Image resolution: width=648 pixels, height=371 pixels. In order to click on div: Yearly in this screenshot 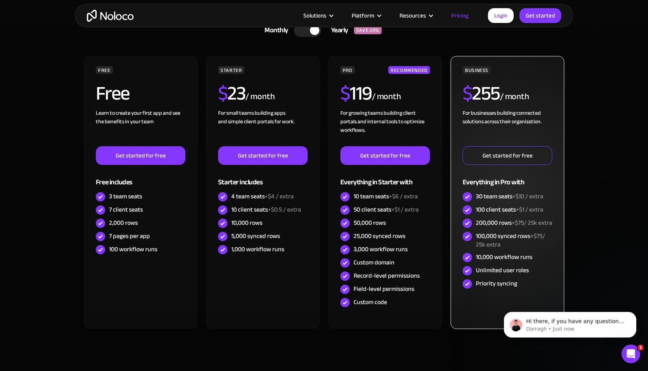, I will do `click(337, 30)`.